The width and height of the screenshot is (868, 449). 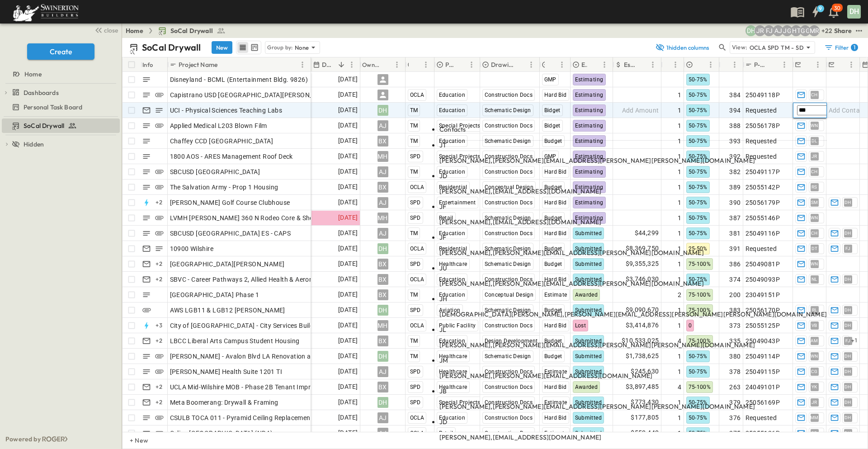 I want to click on button: 9, so click(x=815, y=11).